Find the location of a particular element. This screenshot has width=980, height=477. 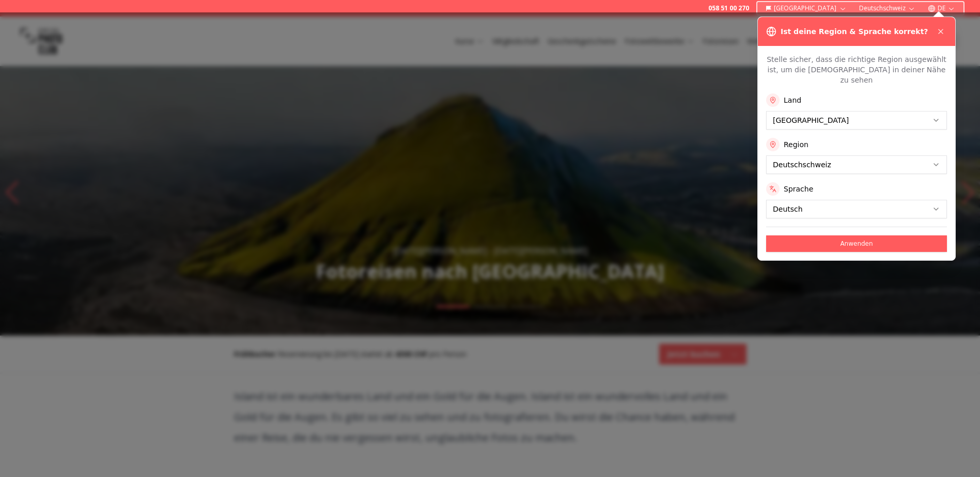

label: Land is located at coordinates (793, 100).